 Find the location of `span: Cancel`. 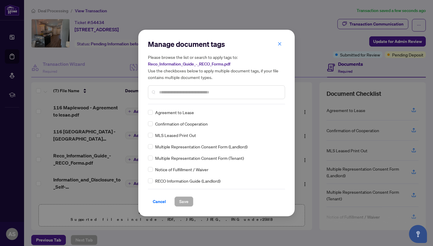

span: Cancel is located at coordinates (159, 202).